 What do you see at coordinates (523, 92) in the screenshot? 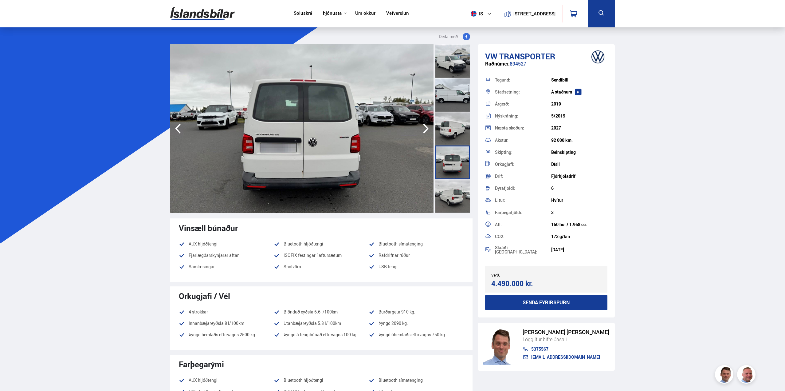
I see `div: Staðsetning:` at bounding box center [523, 92].